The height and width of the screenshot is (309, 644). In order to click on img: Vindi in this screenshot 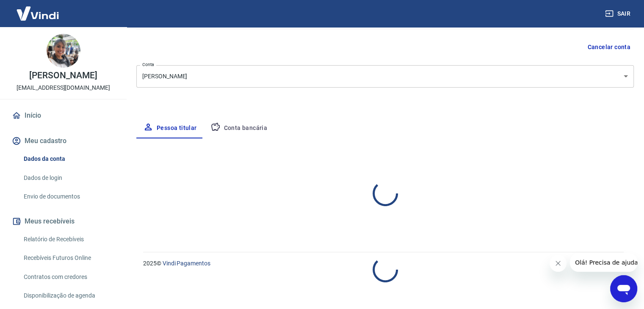, I will do `click(38, 13)`.